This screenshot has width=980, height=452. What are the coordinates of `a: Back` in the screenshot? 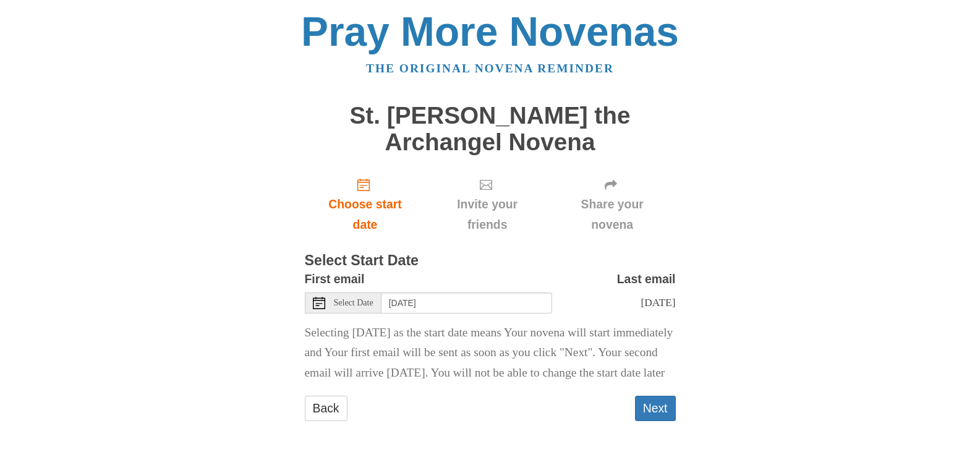 It's located at (326, 409).